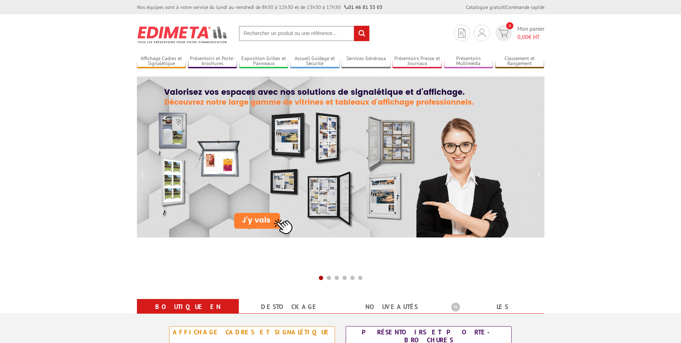 Image resolution: width=681 pixels, height=343 pixels. Describe the element at coordinates (259, 7) in the screenshot. I see `div: Nos équipes sont à votre service du lundi au vendredi de 8h30 à 12h30 et de 13h30 à 17h30` at that location.